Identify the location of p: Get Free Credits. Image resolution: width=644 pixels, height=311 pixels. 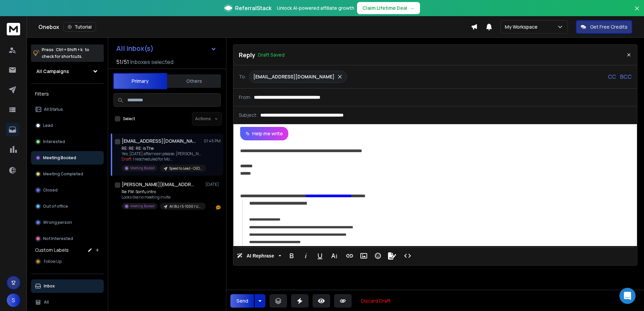
(608, 27).